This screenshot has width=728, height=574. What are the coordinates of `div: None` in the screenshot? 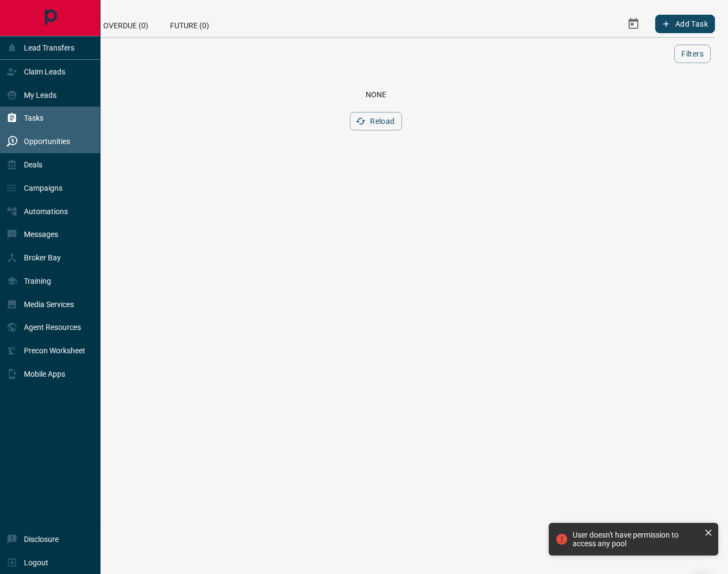 It's located at (376, 95).